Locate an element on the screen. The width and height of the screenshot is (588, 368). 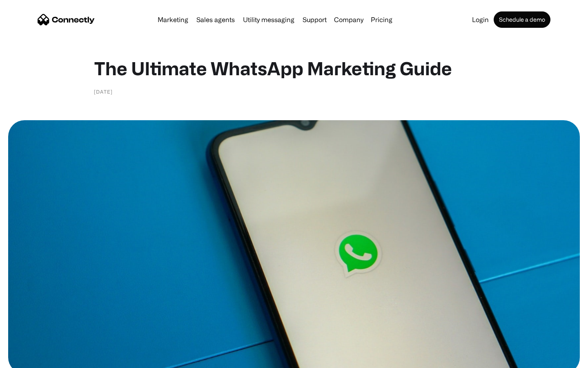
a: Support is located at coordinates (315, 20).